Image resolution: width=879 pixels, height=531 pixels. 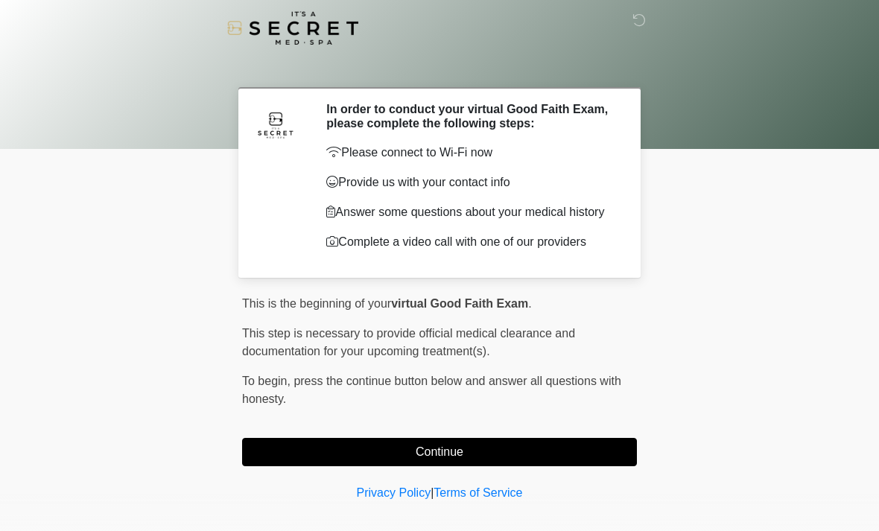 What do you see at coordinates (459, 303) in the screenshot?
I see `strong: virtual Good Faith Exam` at bounding box center [459, 303].